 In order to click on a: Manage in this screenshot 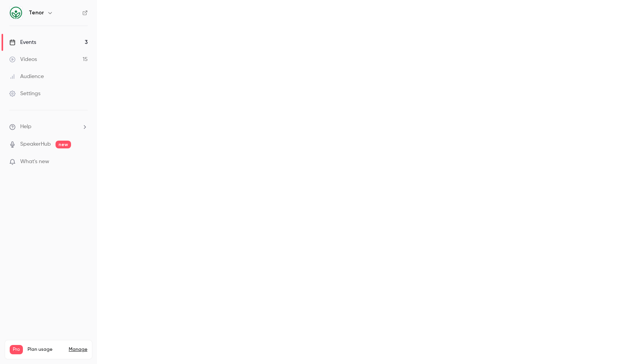, I will do `click(78, 349)`.